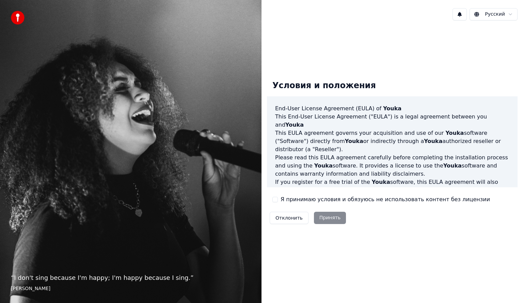 This screenshot has width=523, height=303. What do you see at coordinates (18, 18) in the screenshot?
I see `img: youka` at bounding box center [18, 18].